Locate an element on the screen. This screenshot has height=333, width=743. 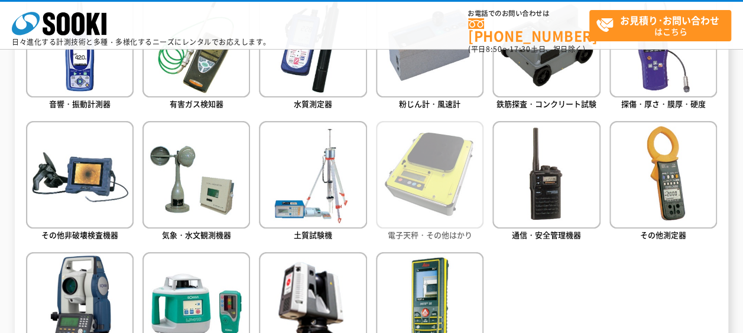
img: その他非破壊検査機器 is located at coordinates (80, 175).